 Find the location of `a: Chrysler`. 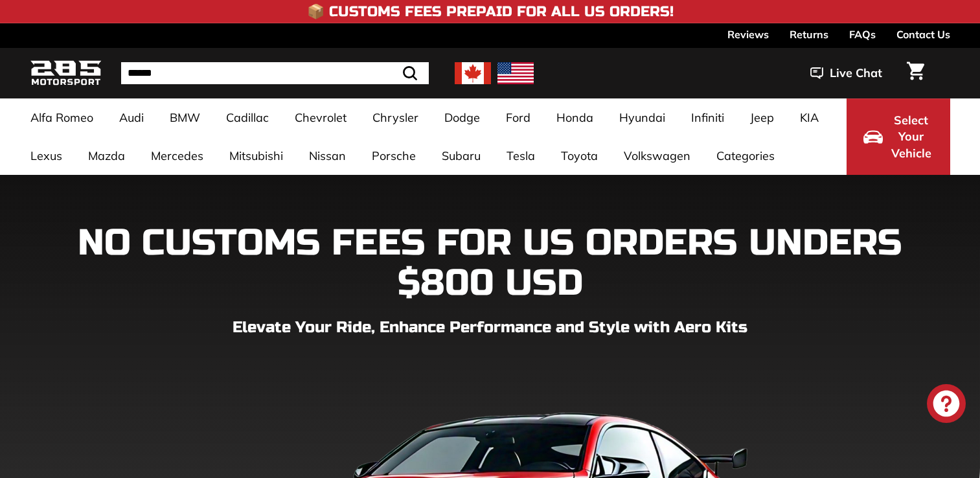

a: Chrysler is located at coordinates (396, 117).